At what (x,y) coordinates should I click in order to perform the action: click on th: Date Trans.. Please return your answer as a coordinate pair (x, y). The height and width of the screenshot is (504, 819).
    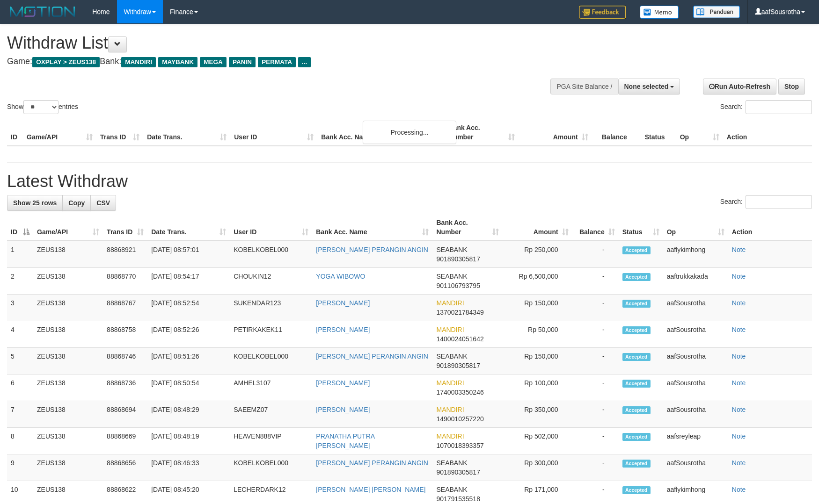
    Looking at the image, I should click on (187, 132).